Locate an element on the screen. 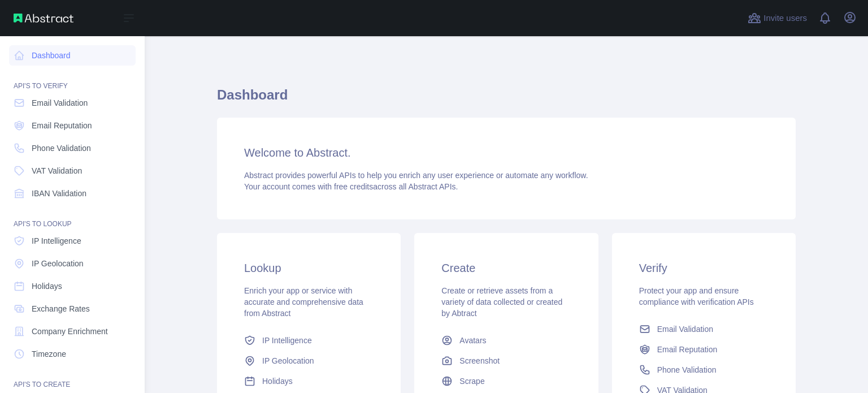  h3: Create is located at coordinates (505, 267).